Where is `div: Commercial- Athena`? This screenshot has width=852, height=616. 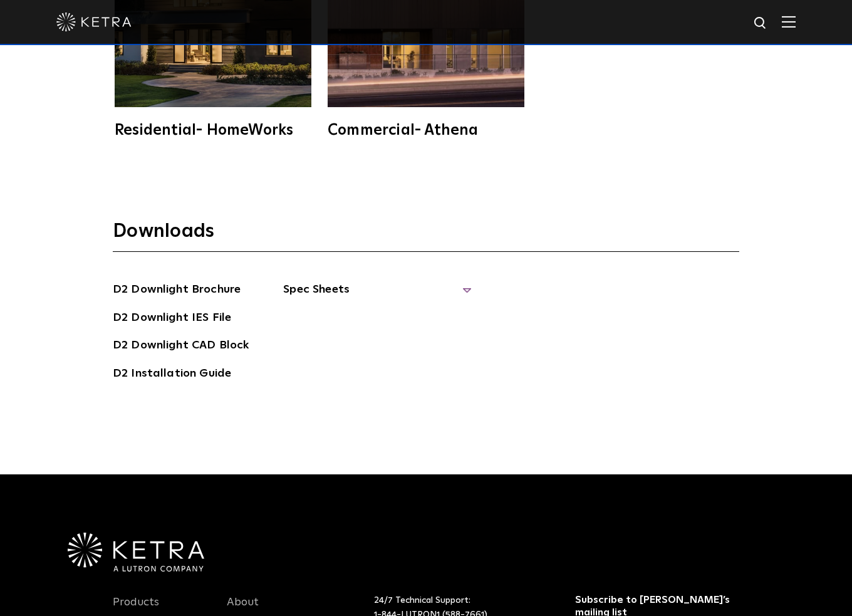 div: Commercial- Athena is located at coordinates (426, 130).